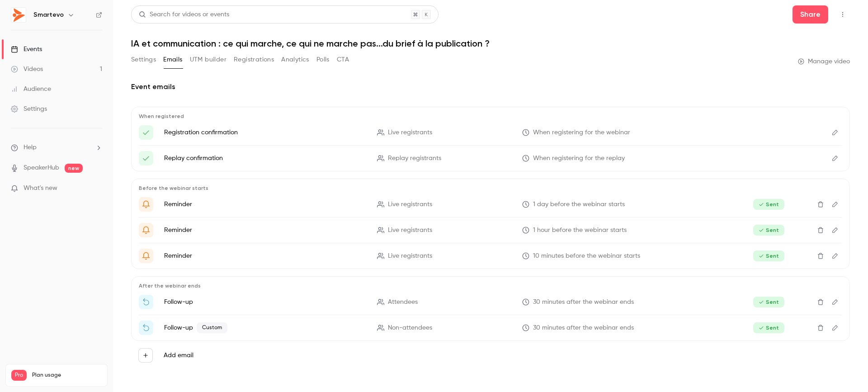 The width and height of the screenshot is (868, 392). What do you see at coordinates (29, 109) in the screenshot?
I see `div: Settings` at bounding box center [29, 109].